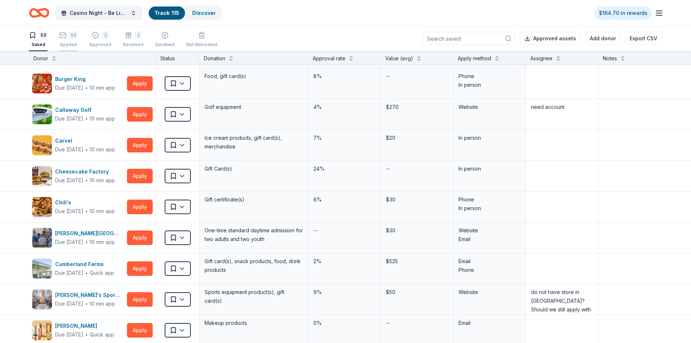 This screenshot has height=343, width=691. Describe the element at coordinates (344, 76) in the screenshot. I see `div: 8%` at that location.